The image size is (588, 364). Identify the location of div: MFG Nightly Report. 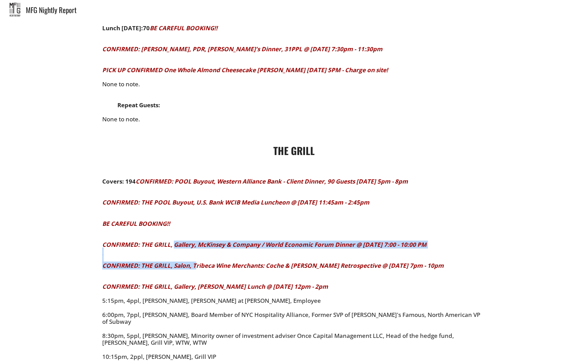
(307, 10).